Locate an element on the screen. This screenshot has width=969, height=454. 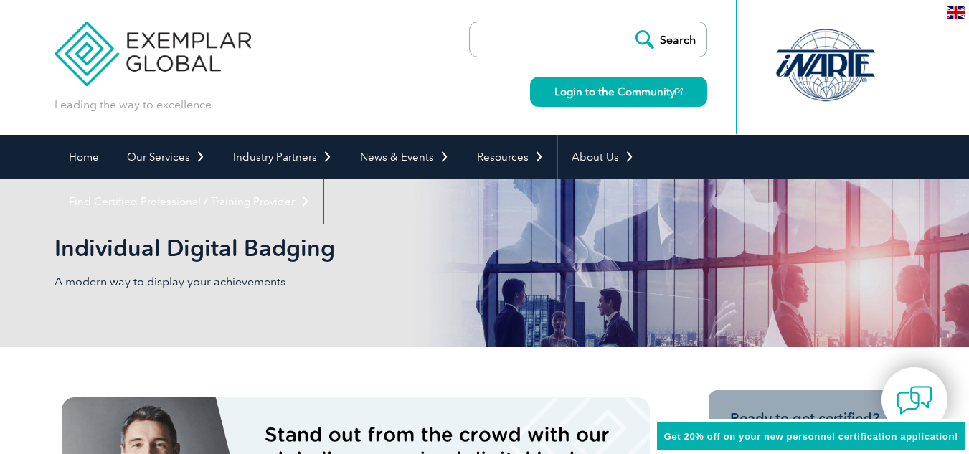
a: Find Certified Professional / Training Provider is located at coordinates (189, 202).